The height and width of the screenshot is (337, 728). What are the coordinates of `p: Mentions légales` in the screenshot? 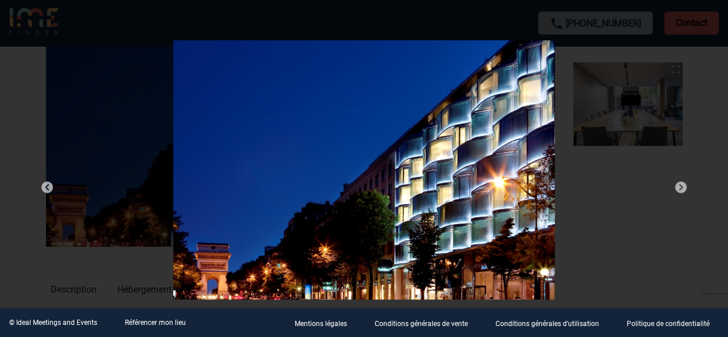 It's located at (320, 323).